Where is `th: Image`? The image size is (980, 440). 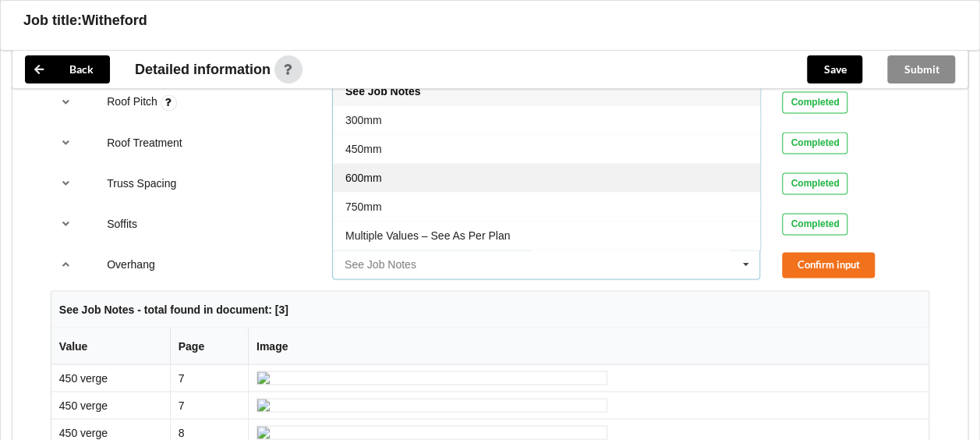
th: Image is located at coordinates (587, 346).